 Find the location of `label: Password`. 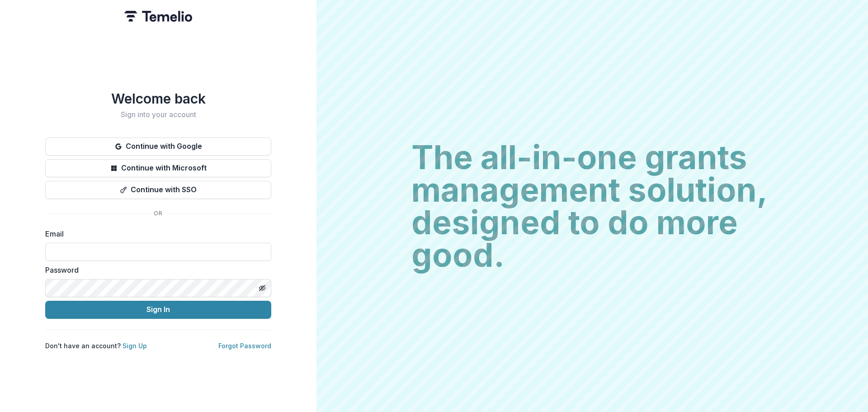

label: Password is located at coordinates (156, 270).